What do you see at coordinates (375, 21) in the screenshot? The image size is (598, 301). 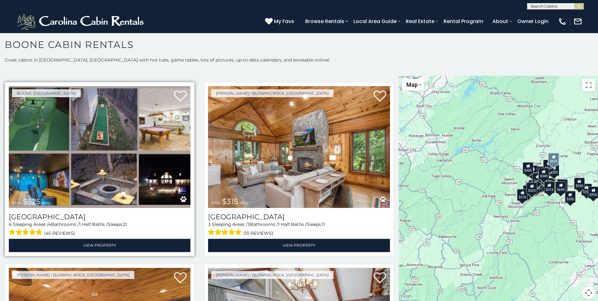 I see `a: Local Area Guide` at bounding box center [375, 21].